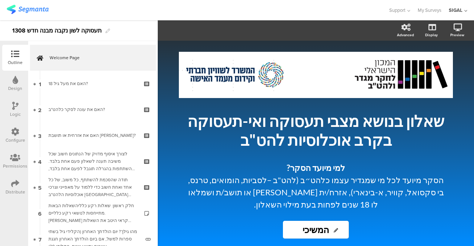 This screenshot has height=246, width=474. I want to click on div: Display, so click(431, 35).